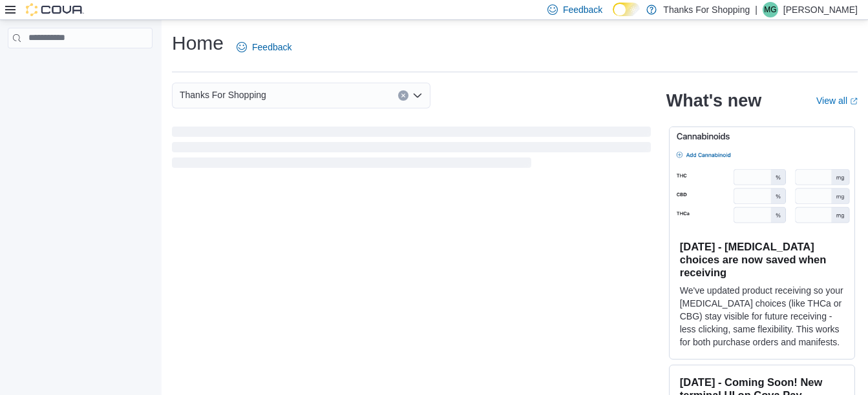 Image resolution: width=868 pixels, height=395 pixels. I want to click on span: MG, so click(770, 9).